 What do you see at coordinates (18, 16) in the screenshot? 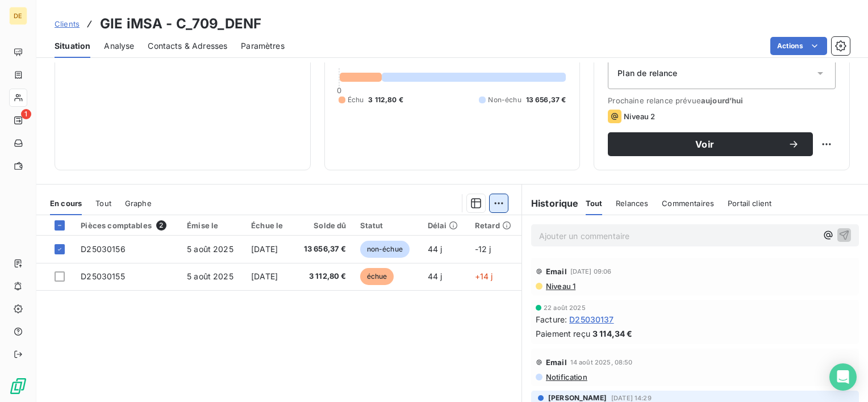
I see `div: DE` at bounding box center [18, 16].